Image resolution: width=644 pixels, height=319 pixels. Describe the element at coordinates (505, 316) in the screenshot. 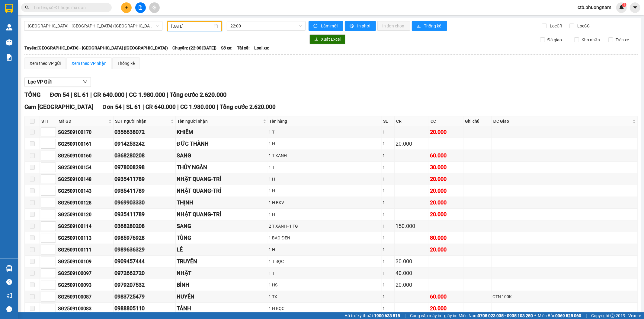

I see `strong: 0708 023 035 - 0935 103 250` at that location.